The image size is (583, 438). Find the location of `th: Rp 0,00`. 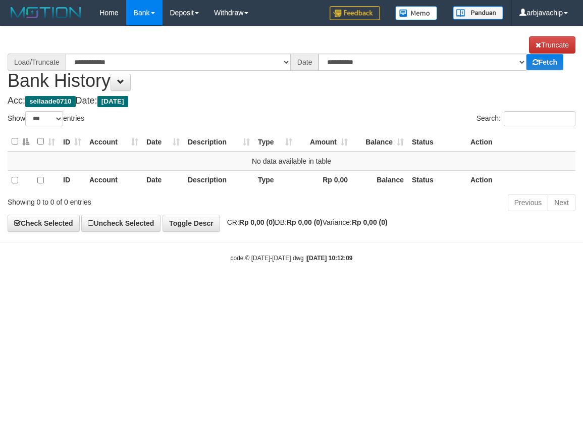

th: Rp 0,00 is located at coordinates (324, 180).